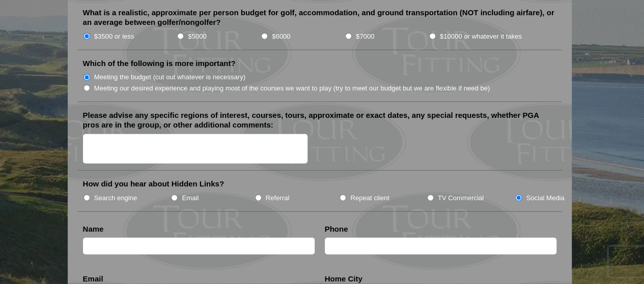 The height and width of the screenshot is (284, 644). What do you see at coordinates (545, 198) in the screenshot?
I see `label: Social Media` at bounding box center [545, 198].